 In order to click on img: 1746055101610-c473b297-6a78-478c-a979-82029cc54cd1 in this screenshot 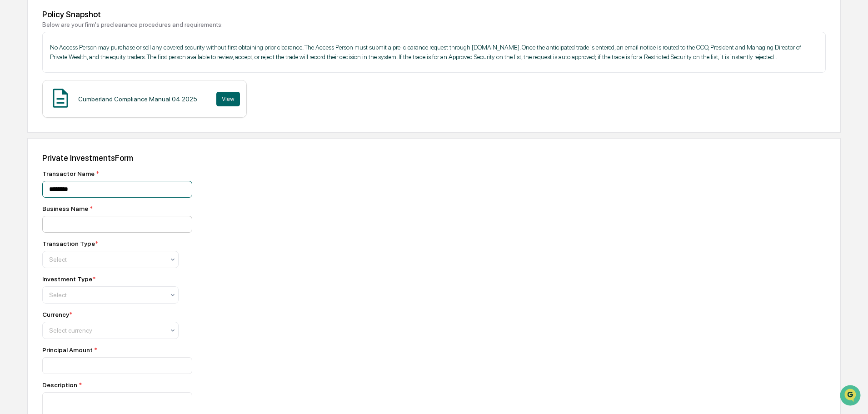, I will do `click(17, 78)`.